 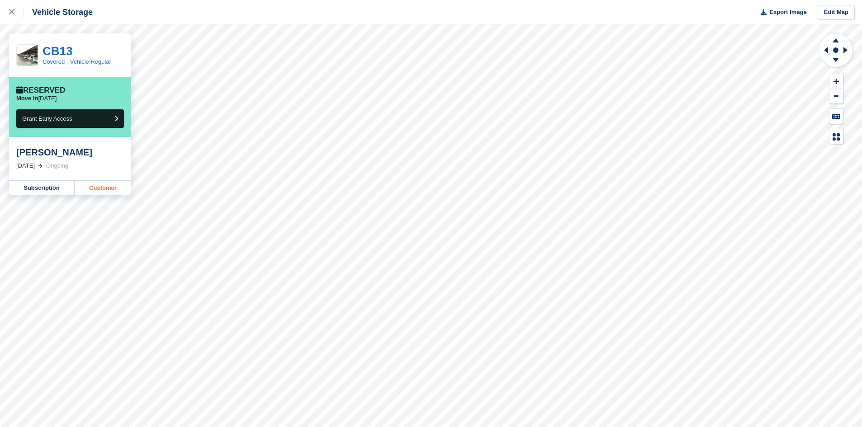 What do you see at coordinates (836, 96) in the screenshot?
I see `button: Zoom Out` at bounding box center [836, 96].